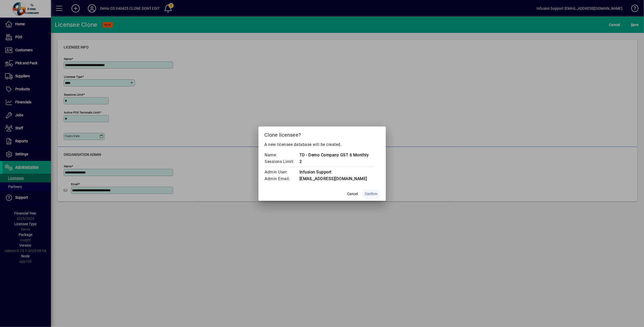 The height and width of the screenshot is (327, 644). Describe the element at coordinates (371, 194) in the screenshot. I see `span: Confirm` at that location.